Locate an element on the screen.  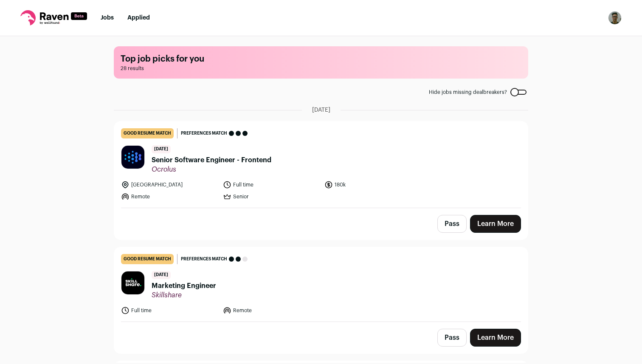
span: Ocrolus is located at coordinates (212, 169).